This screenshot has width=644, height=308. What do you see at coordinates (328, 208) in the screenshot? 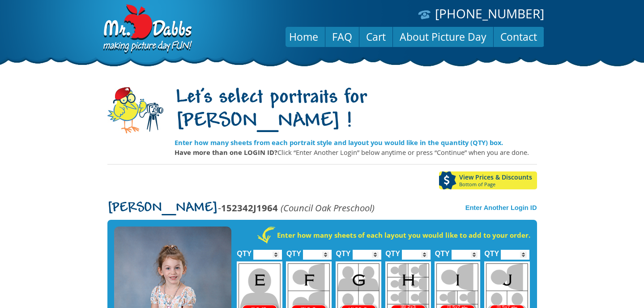
I see `em: (Council Oak Preschool)` at bounding box center [328, 208].